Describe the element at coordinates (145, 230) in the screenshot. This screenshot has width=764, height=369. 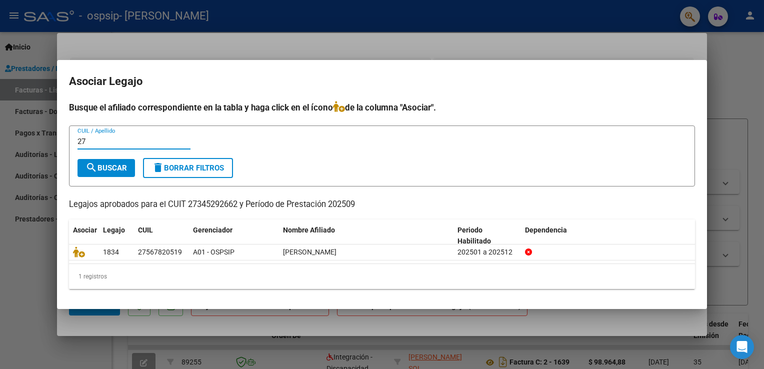
I see `span: CUIL` at that location.